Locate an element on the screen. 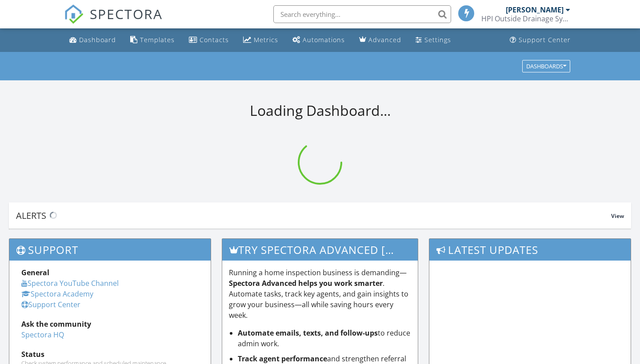  a: Templates is located at coordinates (152, 40).